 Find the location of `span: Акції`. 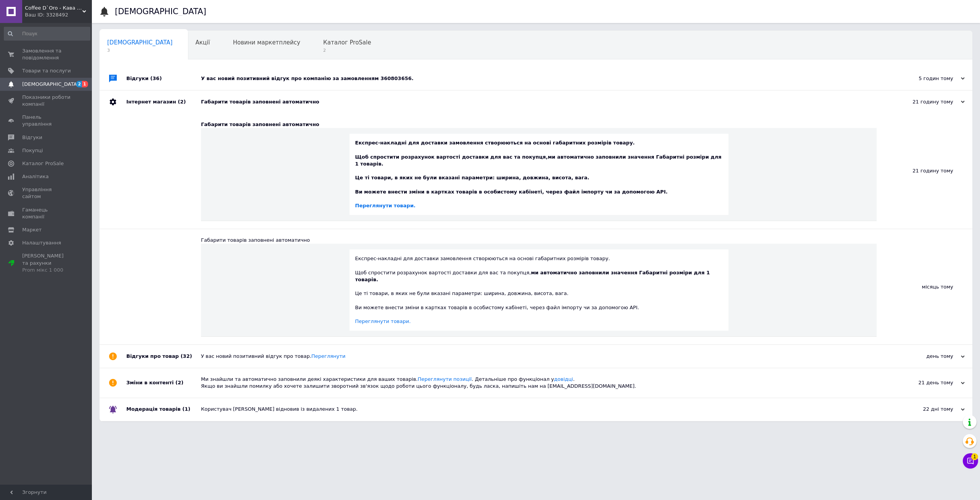

span: Акції is located at coordinates (203, 42).